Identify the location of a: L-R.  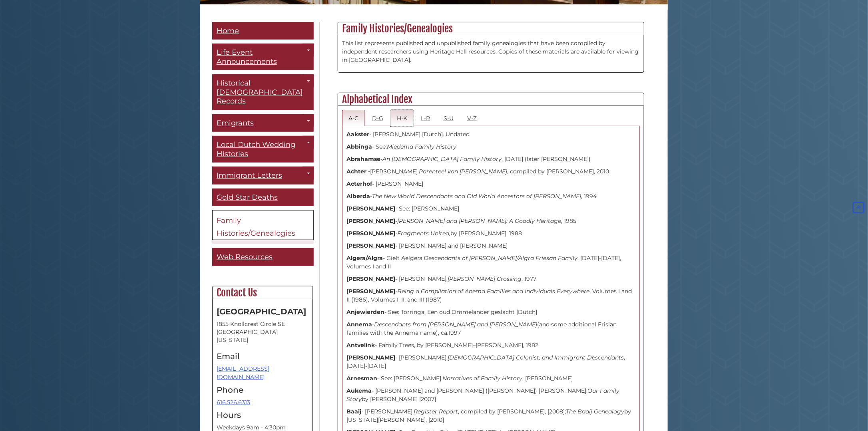
(425, 118).